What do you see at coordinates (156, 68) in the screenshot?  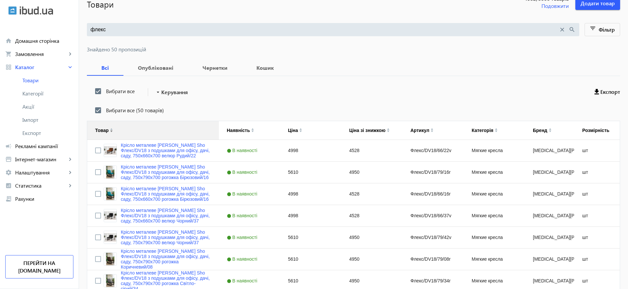 I see `b: Опубліковані` at bounding box center [156, 68].